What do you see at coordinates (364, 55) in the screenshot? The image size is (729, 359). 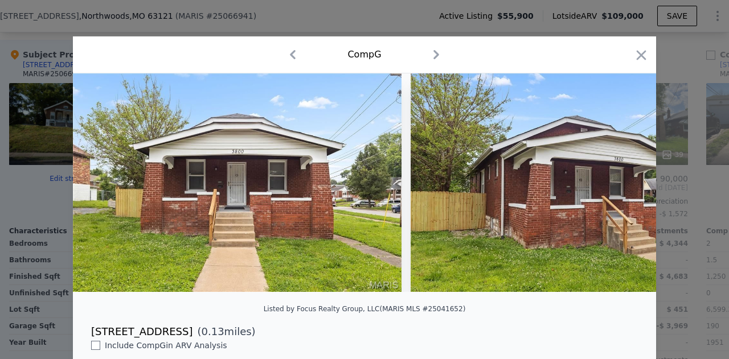 I see `div: Comp G` at bounding box center [364, 55].